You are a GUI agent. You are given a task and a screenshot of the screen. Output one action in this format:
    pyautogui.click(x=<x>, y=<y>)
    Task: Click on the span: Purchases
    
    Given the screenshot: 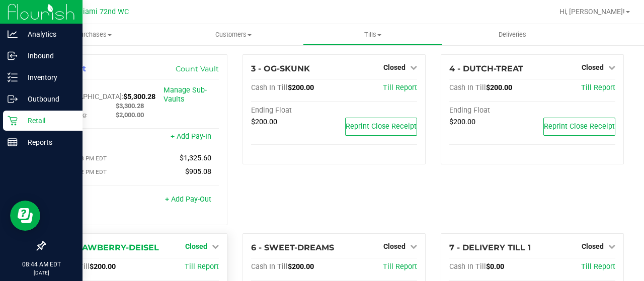 What is the action you would take?
    pyautogui.click(x=93, y=34)
    